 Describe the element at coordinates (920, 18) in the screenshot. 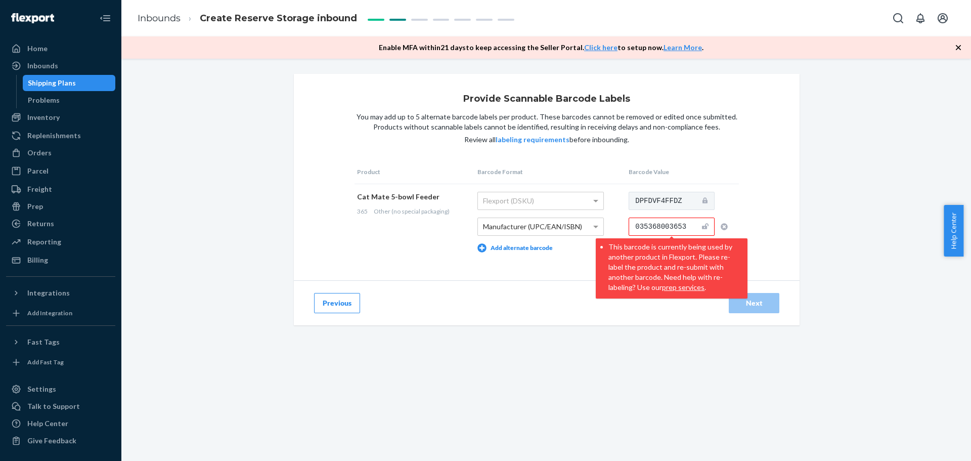

I see `button: Open notifications` at that location.